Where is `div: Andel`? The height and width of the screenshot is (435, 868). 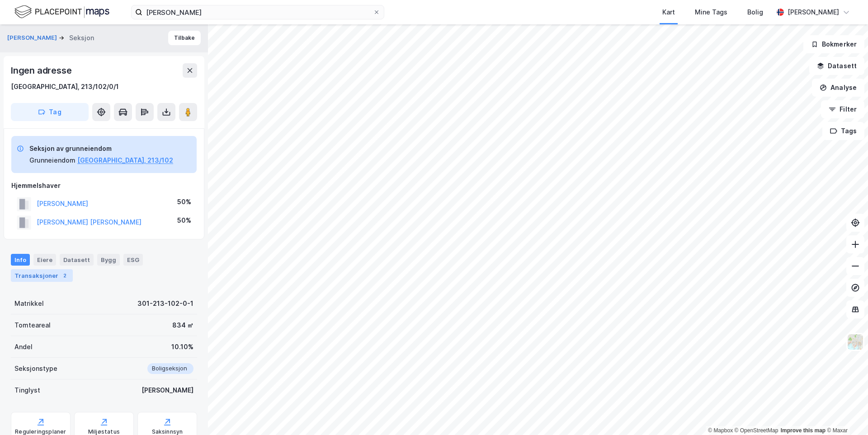
div: Andel is located at coordinates (23, 347).